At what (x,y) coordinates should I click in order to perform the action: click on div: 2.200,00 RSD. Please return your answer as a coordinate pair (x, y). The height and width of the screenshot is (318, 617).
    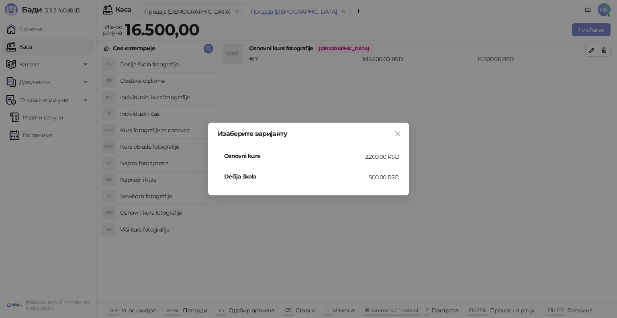
    Looking at the image, I should click on (382, 157).